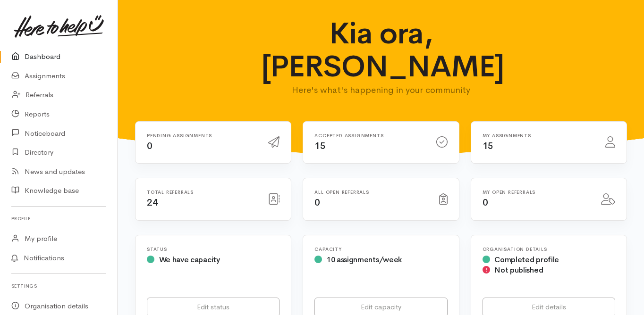  What do you see at coordinates (213, 249) in the screenshot?
I see `h6: Status` at bounding box center [213, 249].